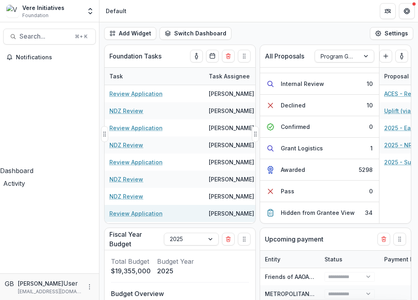 This screenshot has height=300, width=418. What do you see at coordinates (319, 127) in the screenshot?
I see `button: Confirmed0` at bounding box center [319, 127].